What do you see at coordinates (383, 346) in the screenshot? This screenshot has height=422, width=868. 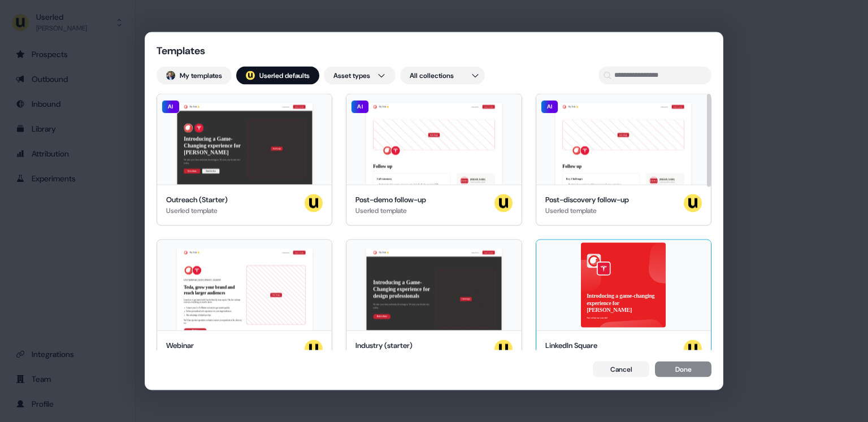 I see `div: Industry (starter)` at bounding box center [383, 346].